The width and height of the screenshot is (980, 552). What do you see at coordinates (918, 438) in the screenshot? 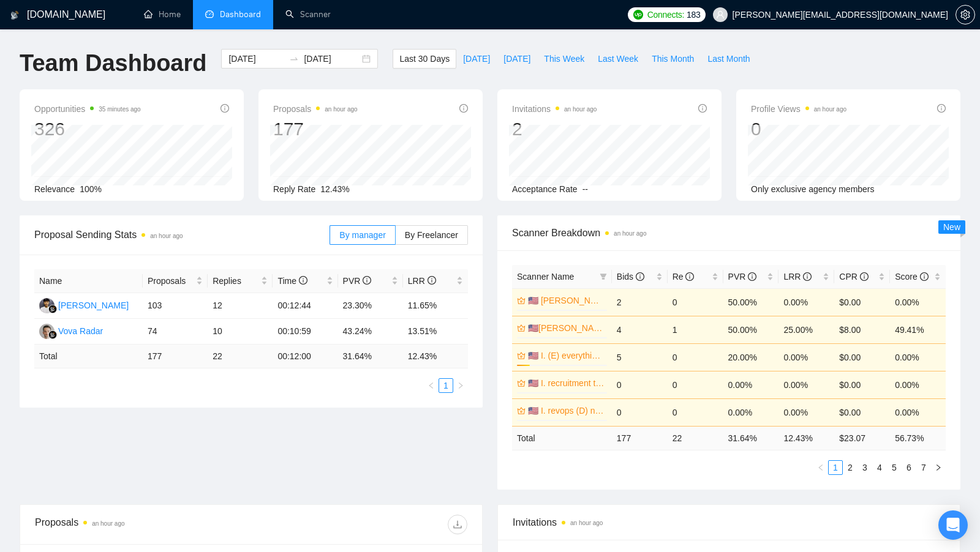
I see `td: 56.73 %` at bounding box center [918, 438].